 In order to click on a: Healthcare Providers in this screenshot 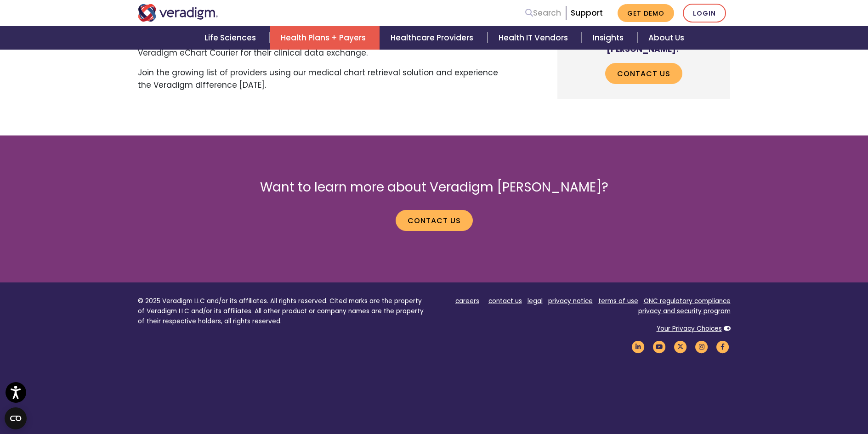, I will do `click(433, 38)`.